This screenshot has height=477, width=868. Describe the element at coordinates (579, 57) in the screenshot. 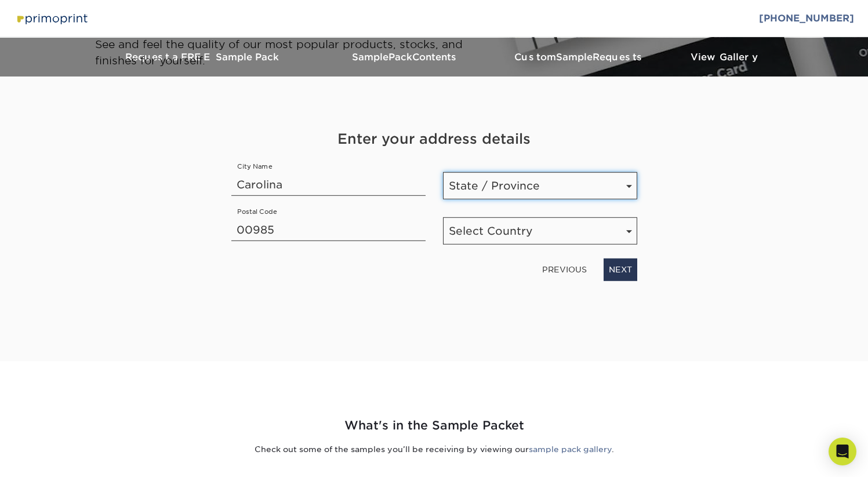

I see `a: CustomSampleRequests` at that location.